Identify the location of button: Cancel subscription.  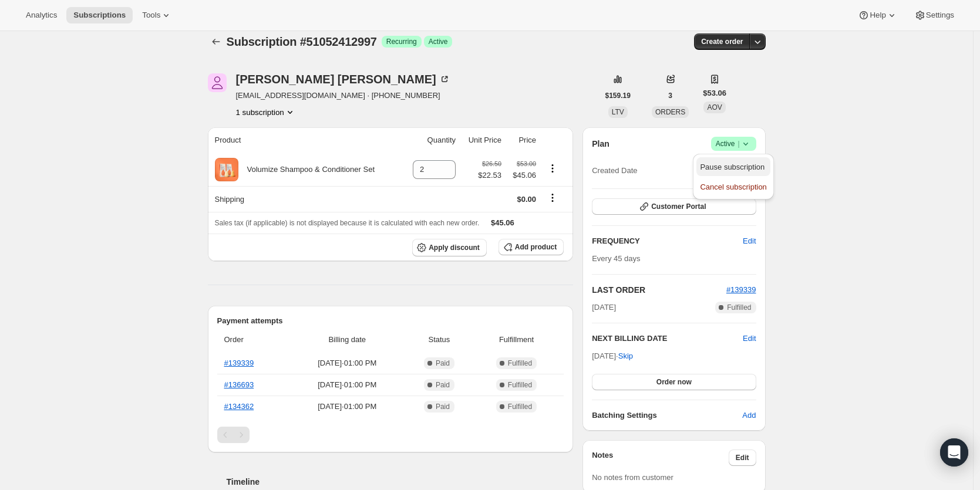
(732, 187).